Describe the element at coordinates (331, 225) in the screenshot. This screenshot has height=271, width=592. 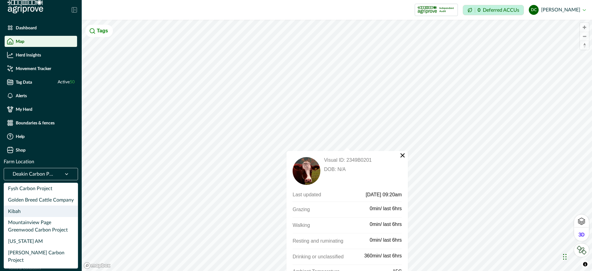
I see `p: Walking` at that location.